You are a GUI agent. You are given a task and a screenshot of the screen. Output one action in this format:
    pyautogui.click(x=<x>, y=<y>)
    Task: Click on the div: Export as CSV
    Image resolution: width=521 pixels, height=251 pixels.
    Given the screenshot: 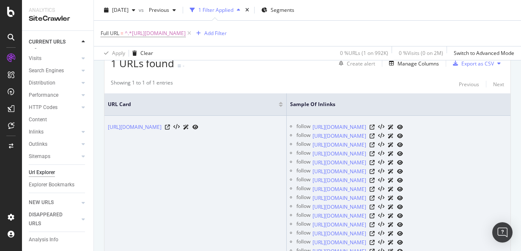 What is the action you would take?
    pyautogui.click(x=478, y=63)
    